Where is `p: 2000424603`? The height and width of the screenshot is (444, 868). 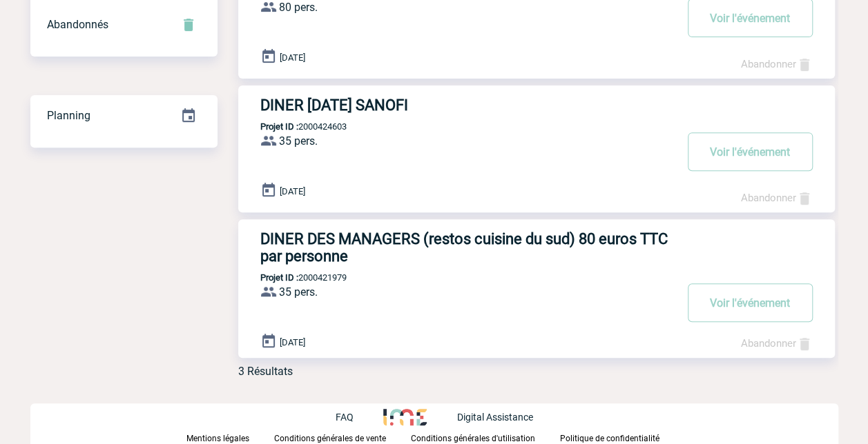 p: 2000424603 is located at coordinates (292, 126).